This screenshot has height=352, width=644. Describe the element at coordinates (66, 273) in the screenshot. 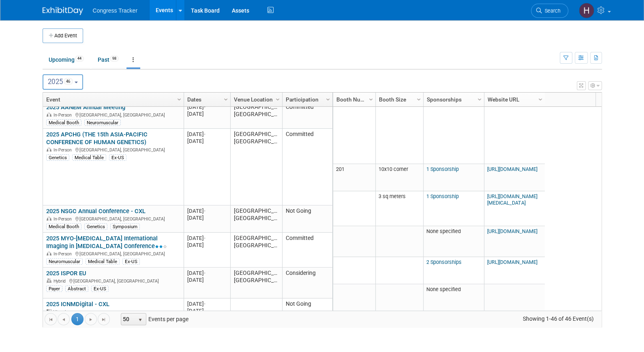

I see `a: 2025 ISPOR EU` at that location.